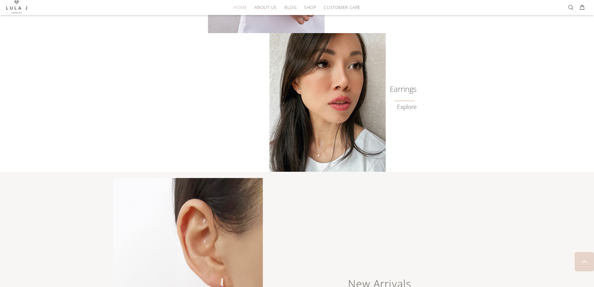 The image size is (594, 287). Describe the element at coordinates (342, 7) in the screenshot. I see `span: Customer Care` at that location.